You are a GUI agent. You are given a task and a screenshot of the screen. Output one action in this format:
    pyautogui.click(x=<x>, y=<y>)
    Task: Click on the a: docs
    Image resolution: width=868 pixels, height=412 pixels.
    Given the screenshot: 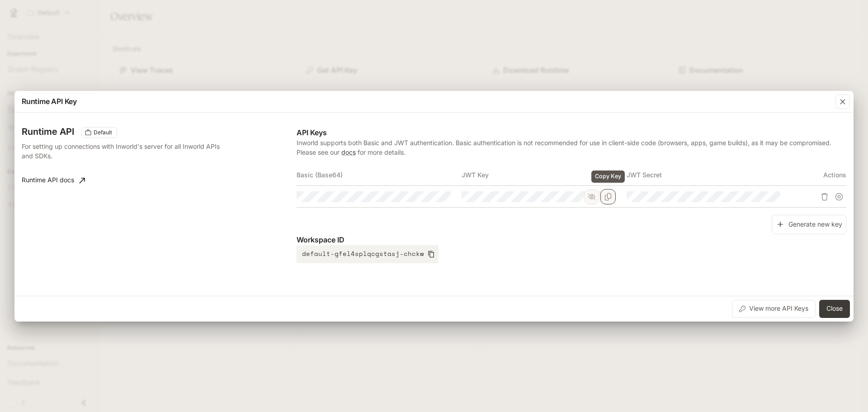 What is the action you would take?
    pyautogui.click(x=349, y=152)
    